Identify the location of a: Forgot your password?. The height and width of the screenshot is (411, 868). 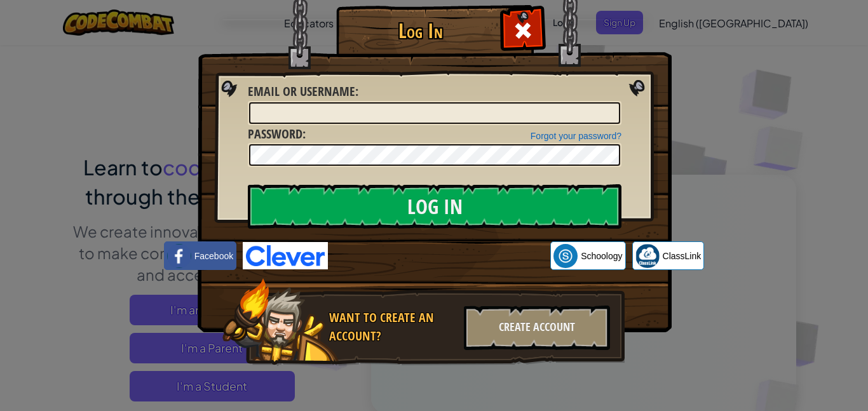
(575, 136).